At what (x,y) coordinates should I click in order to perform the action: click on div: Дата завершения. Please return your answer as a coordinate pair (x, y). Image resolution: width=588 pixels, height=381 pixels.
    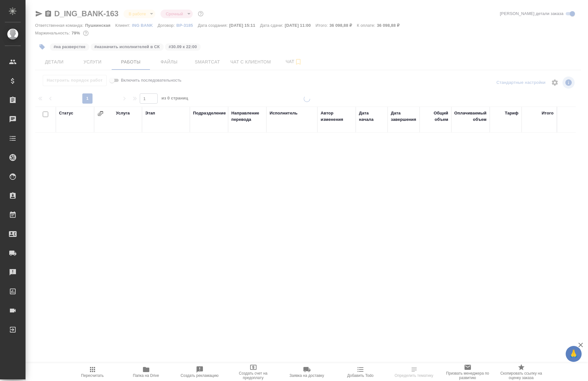
    Looking at the image, I should click on (403, 116).